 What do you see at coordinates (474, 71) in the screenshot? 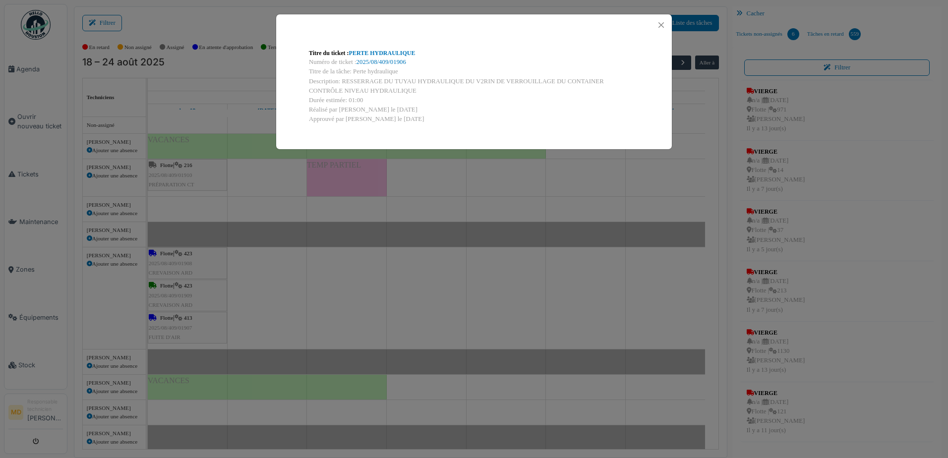
I see `div: Titre de la tâche: Perte hydraulique` at bounding box center [474, 71].